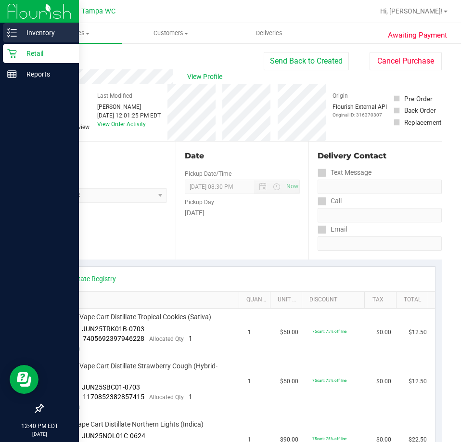  I want to click on a: View State Registry, so click(87, 279).